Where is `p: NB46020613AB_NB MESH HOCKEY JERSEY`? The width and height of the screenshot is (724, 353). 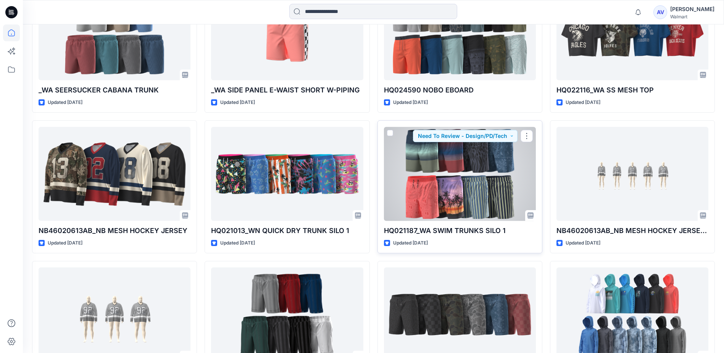 p: NB46020613AB_NB MESH HOCKEY JERSEY is located at coordinates (115, 231).